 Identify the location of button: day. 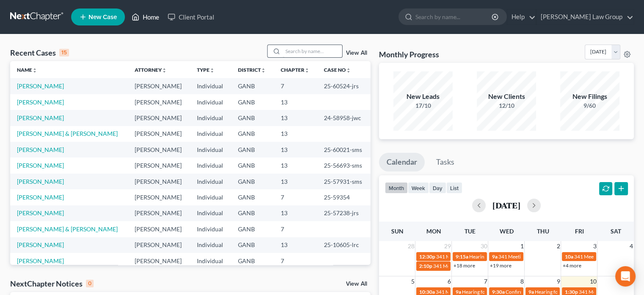
(437, 187).